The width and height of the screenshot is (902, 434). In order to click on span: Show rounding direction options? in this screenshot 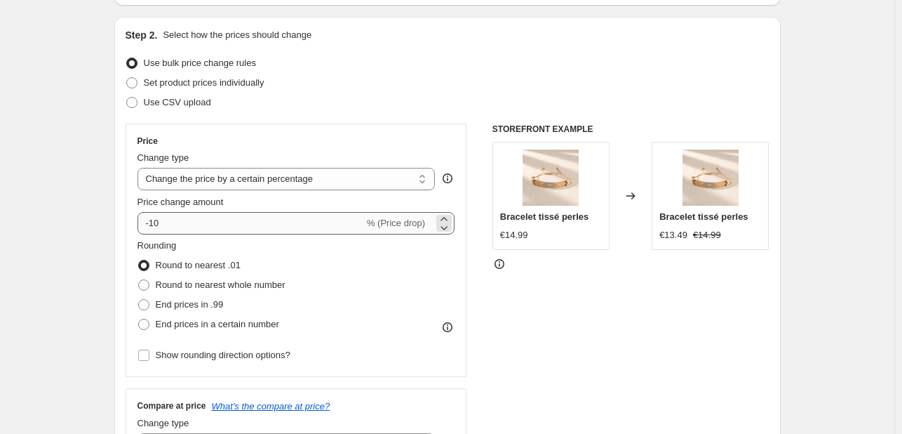, I will do `click(223, 354)`.